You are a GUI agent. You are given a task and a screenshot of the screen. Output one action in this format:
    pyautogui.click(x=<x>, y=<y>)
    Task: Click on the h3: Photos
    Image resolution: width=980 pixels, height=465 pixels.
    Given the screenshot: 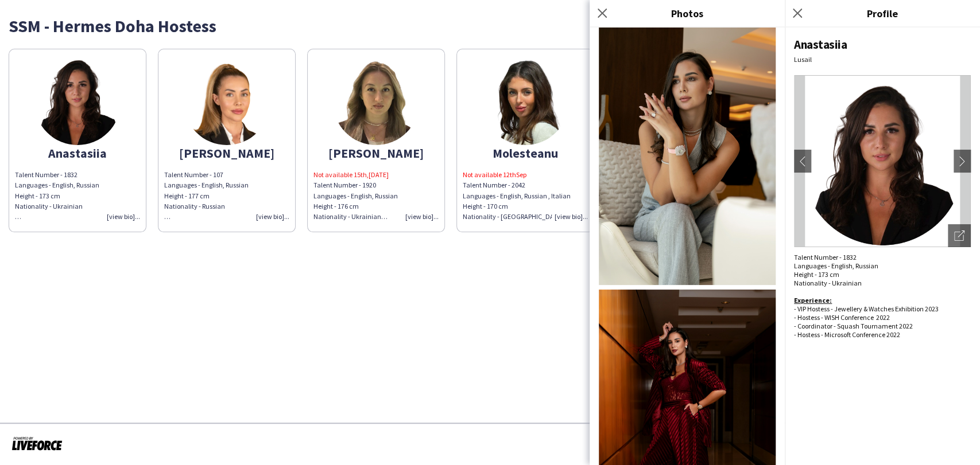 What is the action you would take?
    pyautogui.click(x=687, y=13)
    